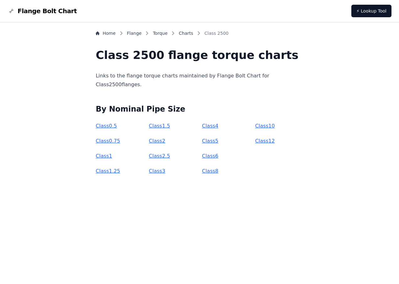  Describe the element at coordinates (160, 126) in the screenshot. I see `a: Class1.5` at that location.